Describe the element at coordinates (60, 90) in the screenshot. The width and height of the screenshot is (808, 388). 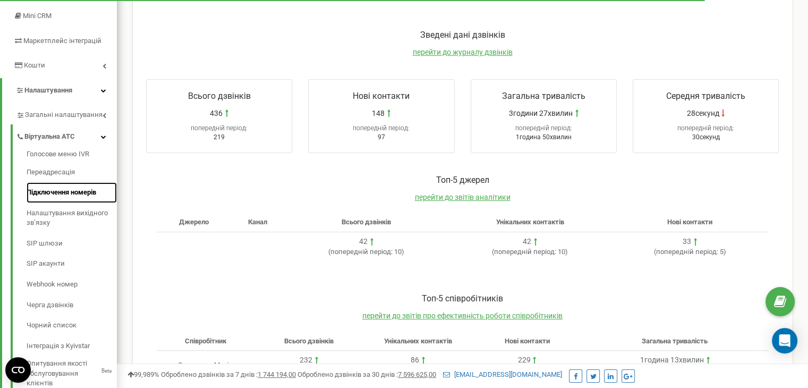
I see `a: Налаштування` at that location.